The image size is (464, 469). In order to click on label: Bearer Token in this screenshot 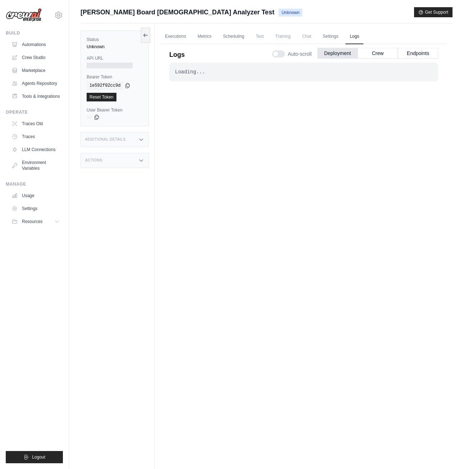, I will do `click(115, 77)`.